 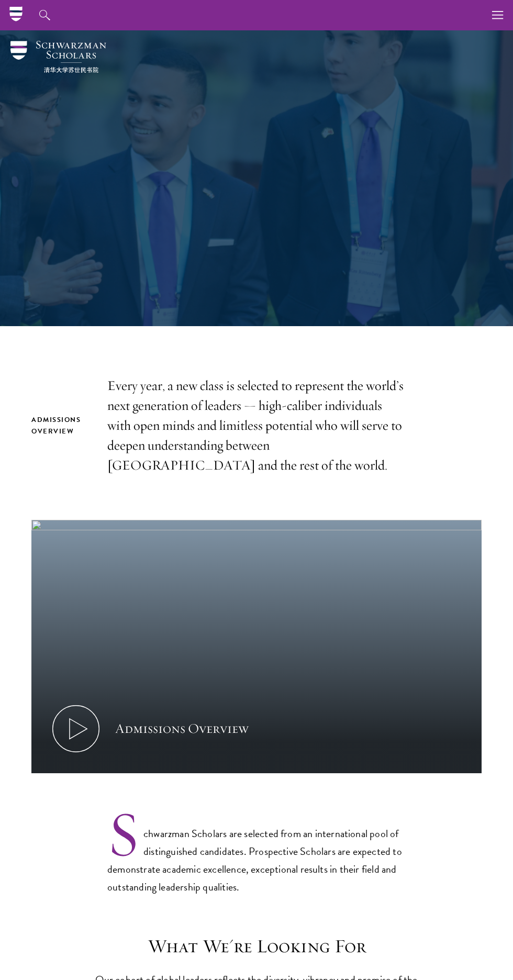 What do you see at coordinates (181, 729) in the screenshot?
I see `div: Admissions Overview` at bounding box center [181, 729].